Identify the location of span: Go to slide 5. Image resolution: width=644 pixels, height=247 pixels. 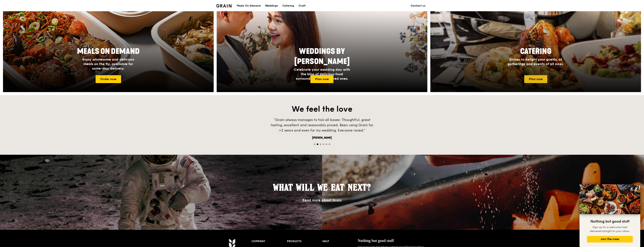
(327, 144).